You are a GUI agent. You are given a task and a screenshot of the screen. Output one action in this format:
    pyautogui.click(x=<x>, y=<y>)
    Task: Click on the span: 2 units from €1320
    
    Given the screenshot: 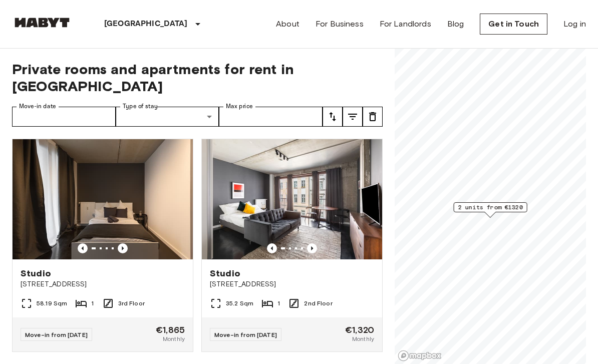 What is the action you would take?
    pyautogui.click(x=490, y=208)
    